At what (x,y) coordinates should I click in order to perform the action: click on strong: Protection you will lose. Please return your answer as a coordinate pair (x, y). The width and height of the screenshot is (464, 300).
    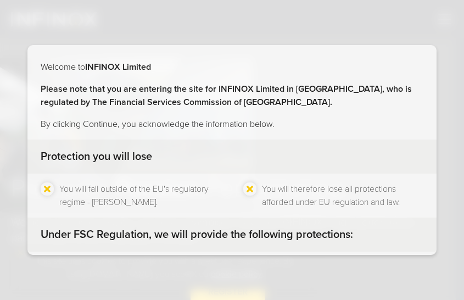
    Looking at the image, I should click on (96, 156).